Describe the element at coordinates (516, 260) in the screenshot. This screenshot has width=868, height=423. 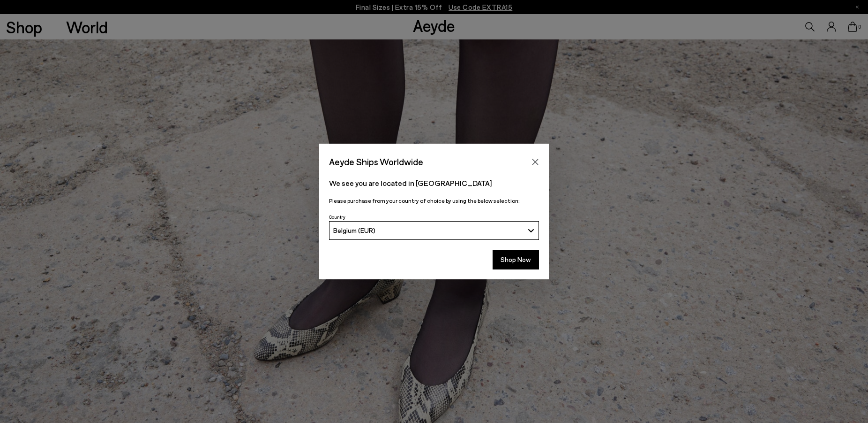
I see `button: Shop Now` at that location.